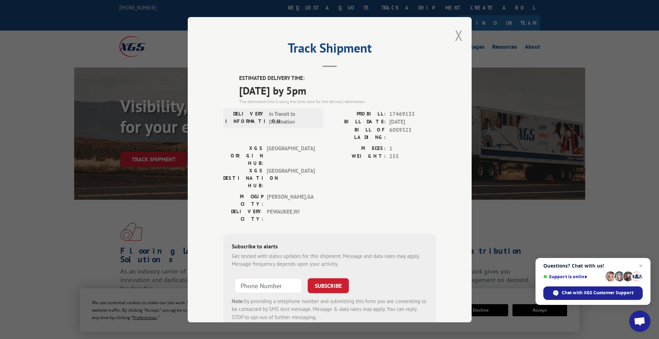  I want to click on span: 6009323, so click(413, 133).